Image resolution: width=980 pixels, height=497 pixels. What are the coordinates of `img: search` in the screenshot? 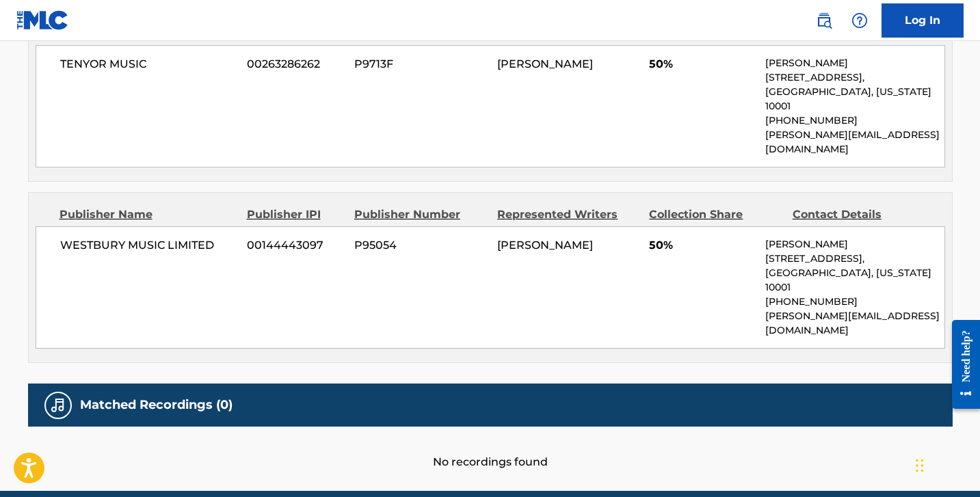 It's located at (824, 20).